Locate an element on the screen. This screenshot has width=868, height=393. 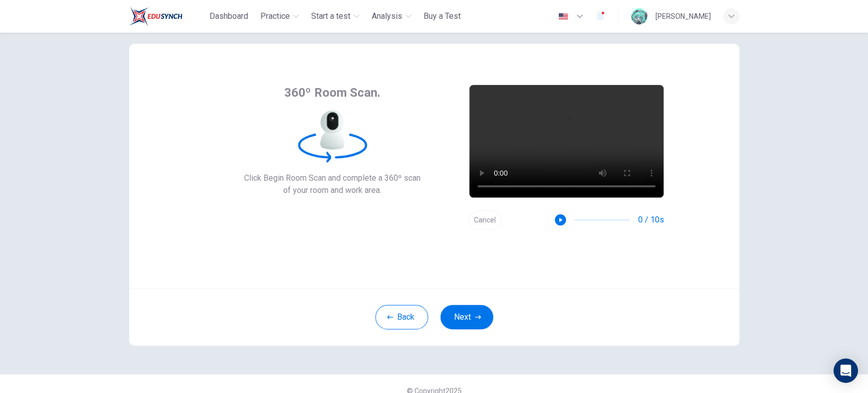
button: Practice is located at coordinates (280, 16).